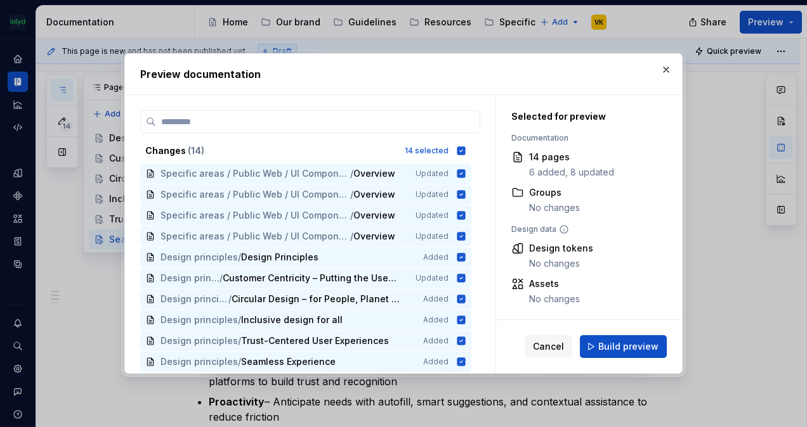  I want to click on span: Build preview, so click(628, 347).